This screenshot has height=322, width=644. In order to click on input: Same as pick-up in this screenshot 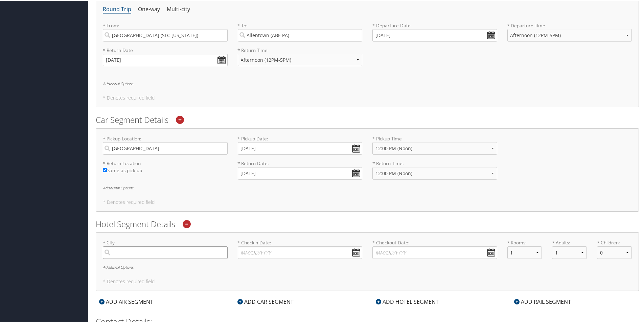, I will do `click(105, 169)`.